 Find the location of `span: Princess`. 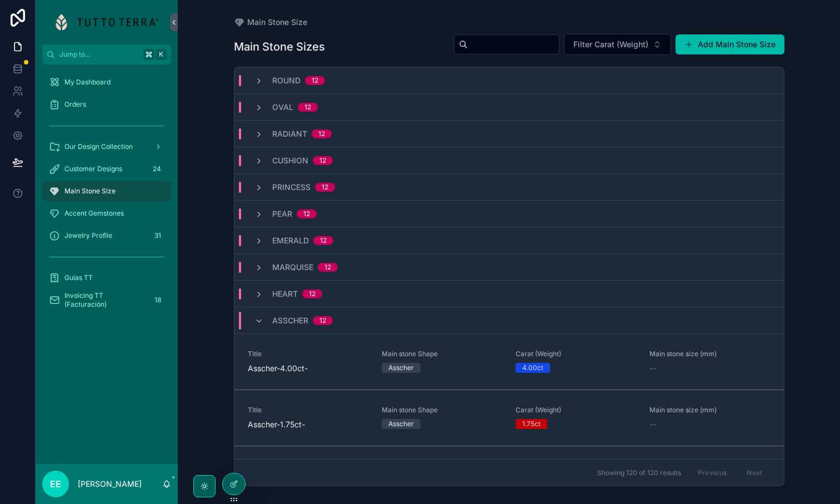

span: Princess is located at coordinates (291, 187).